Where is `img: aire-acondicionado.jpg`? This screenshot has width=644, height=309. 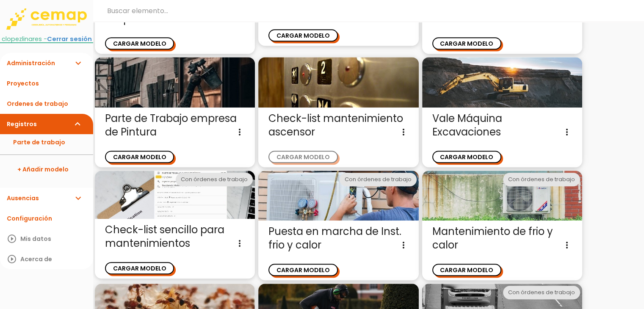
img: aire-acondicionado.jpg is located at coordinates (502, 196).